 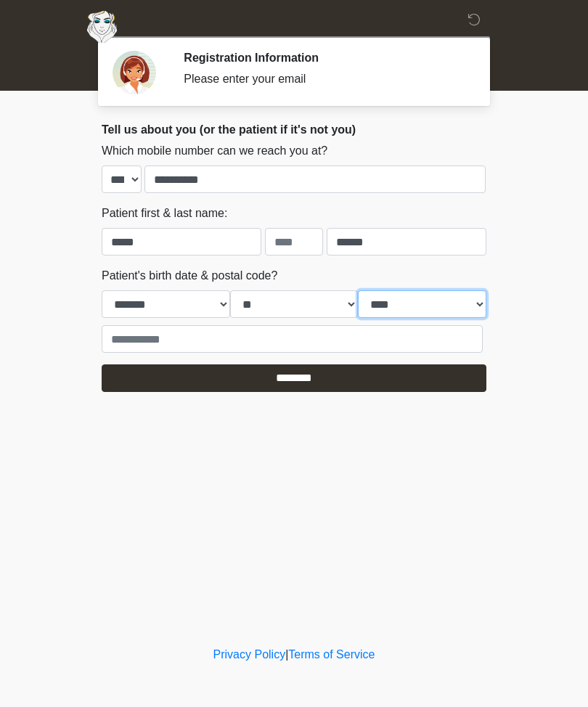 What do you see at coordinates (164, 214) in the screenshot?
I see `label: Patient first & last name:` at bounding box center [164, 214].